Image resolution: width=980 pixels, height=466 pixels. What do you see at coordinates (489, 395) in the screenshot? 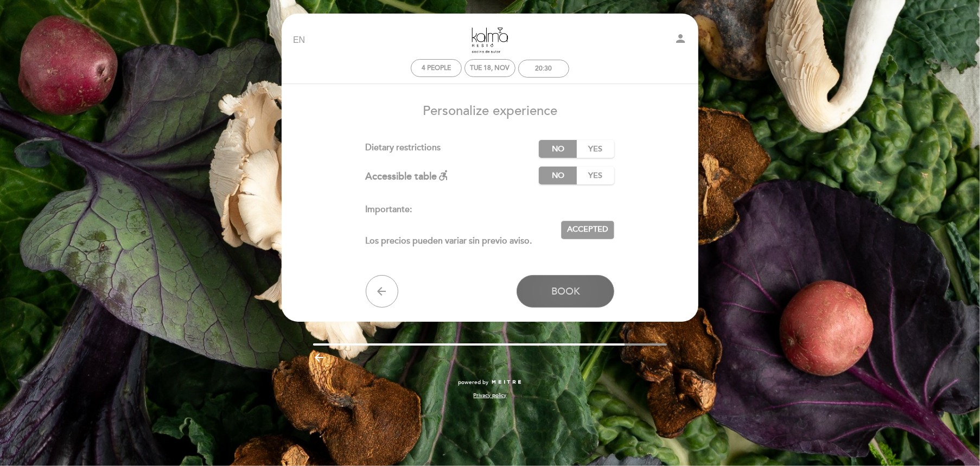
I see `a: Privacy policy` at bounding box center [489, 395].